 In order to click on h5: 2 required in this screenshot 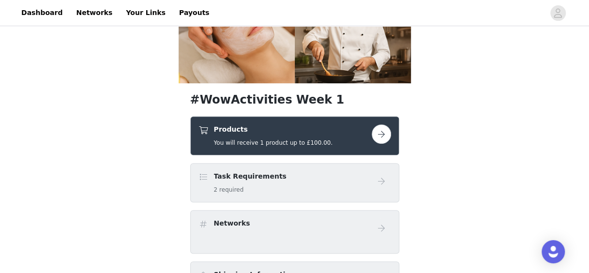, I will do `click(250, 190)`.